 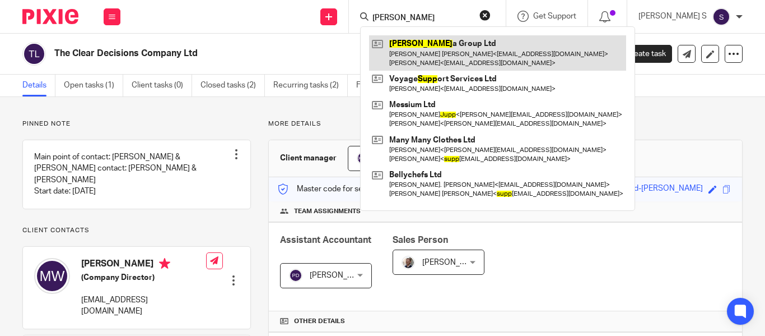 I want to click on h3: Client manager, so click(x=308, y=158).